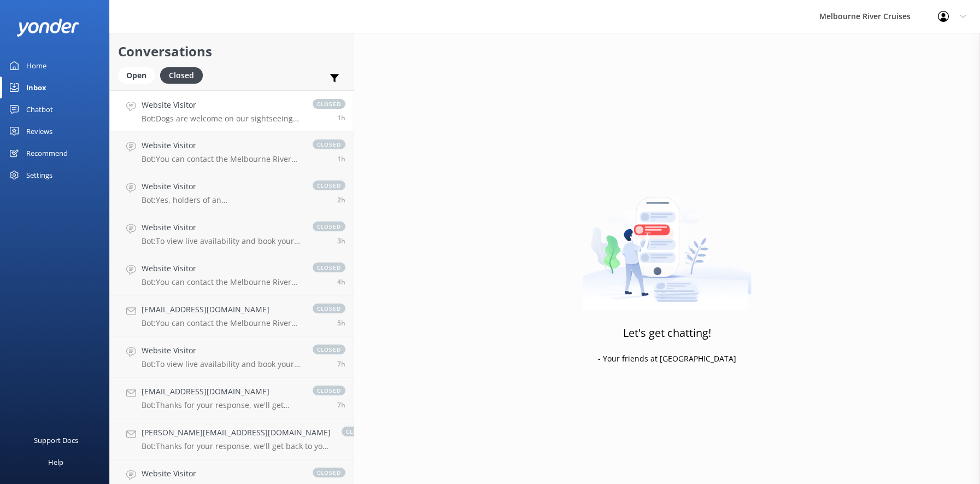 The height and width of the screenshot is (484, 980). I want to click on a: Open, so click(138, 75).